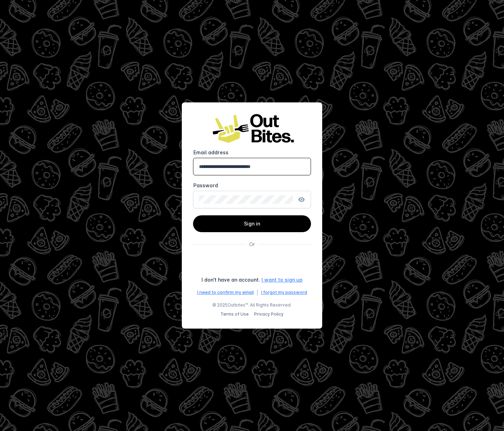 This screenshot has height=431, width=504. Describe the element at coordinates (284, 293) in the screenshot. I see `a: I forgot my password` at that location.